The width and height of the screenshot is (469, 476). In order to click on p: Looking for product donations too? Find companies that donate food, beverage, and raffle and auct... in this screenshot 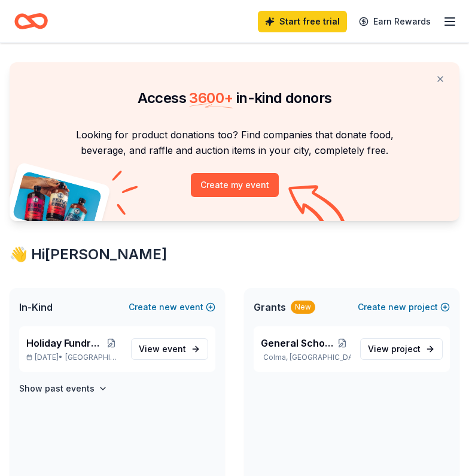, I will do `click(234, 142)`.